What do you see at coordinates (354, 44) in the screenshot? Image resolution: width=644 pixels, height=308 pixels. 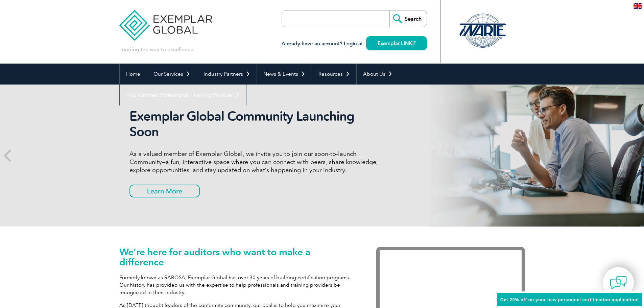 I see `h3: Already have an account? Login at` at bounding box center [354, 44].